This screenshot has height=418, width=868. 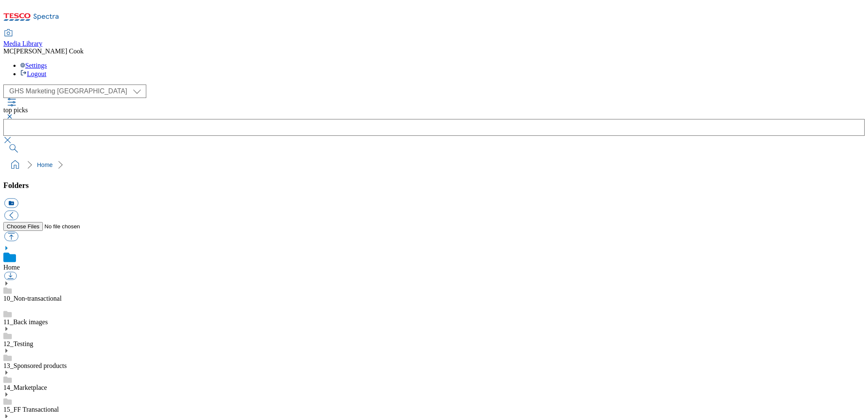 I want to click on a: 12_Testing, so click(x=18, y=344).